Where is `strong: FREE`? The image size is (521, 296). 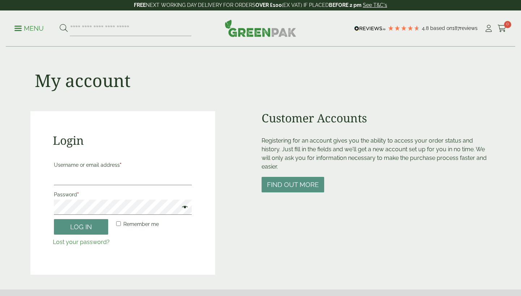
strong: FREE is located at coordinates (140, 5).